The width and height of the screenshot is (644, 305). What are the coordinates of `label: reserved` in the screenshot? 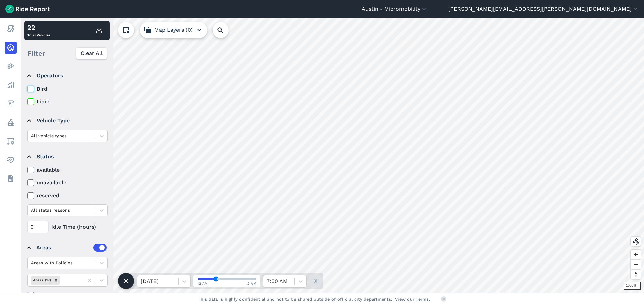 It's located at (67, 196).